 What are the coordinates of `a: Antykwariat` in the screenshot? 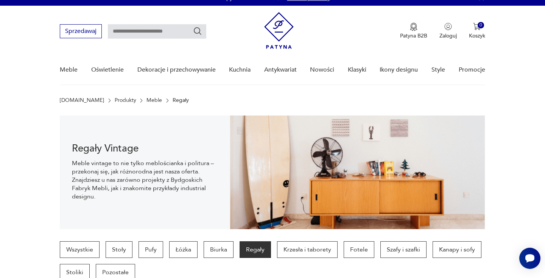 It's located at (280, 70).